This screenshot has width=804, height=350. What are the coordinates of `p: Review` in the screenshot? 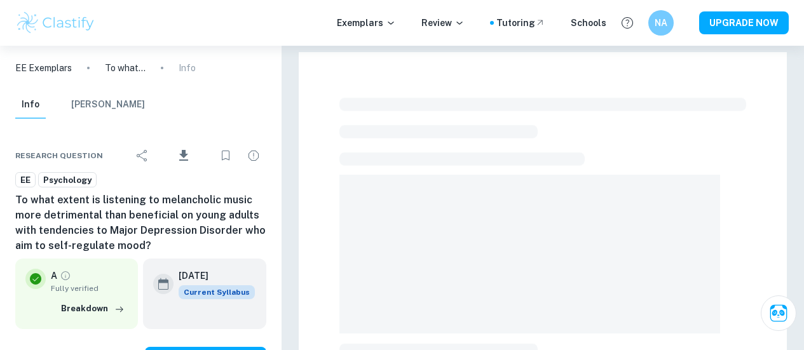 It's located at (443, 23).